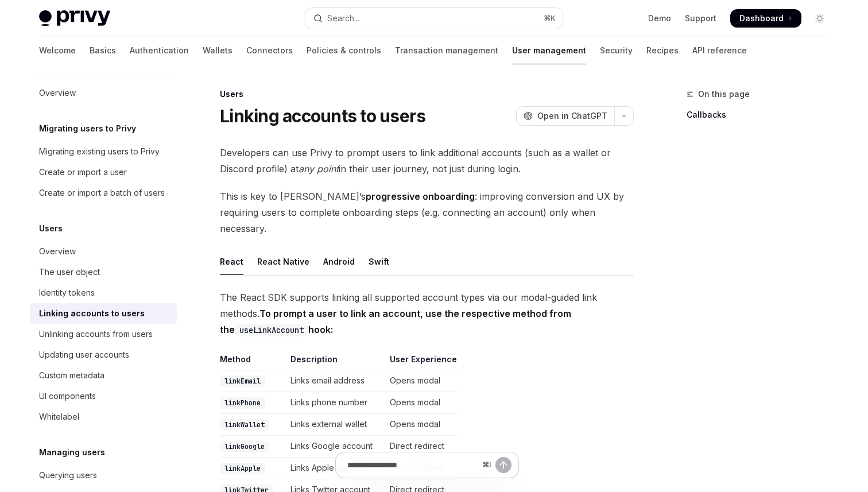 This screenshot has height=492, width=868. I want to click on a: Dashboard, so click(766, 19).